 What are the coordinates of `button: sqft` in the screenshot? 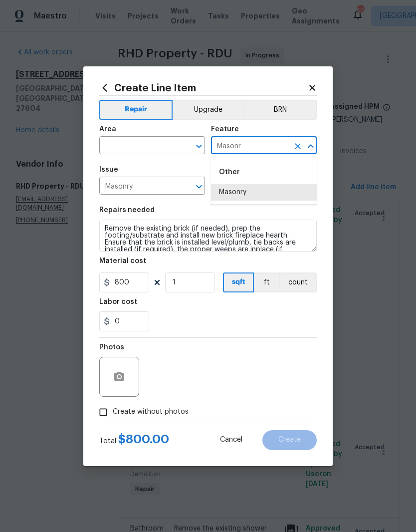 It's located at (238, 282).